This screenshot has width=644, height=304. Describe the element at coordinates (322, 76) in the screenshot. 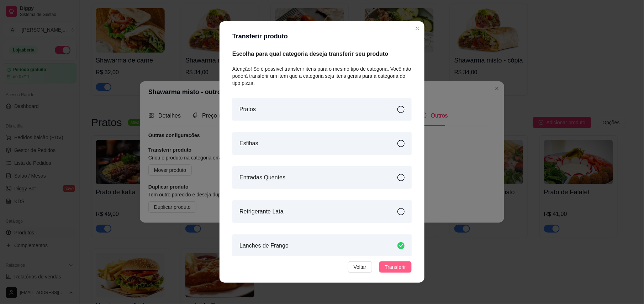

I see `article: Atenção! Só é possível transferir itens para o mesmo tipo de categoria. Você não poderá transferi...` at that location.